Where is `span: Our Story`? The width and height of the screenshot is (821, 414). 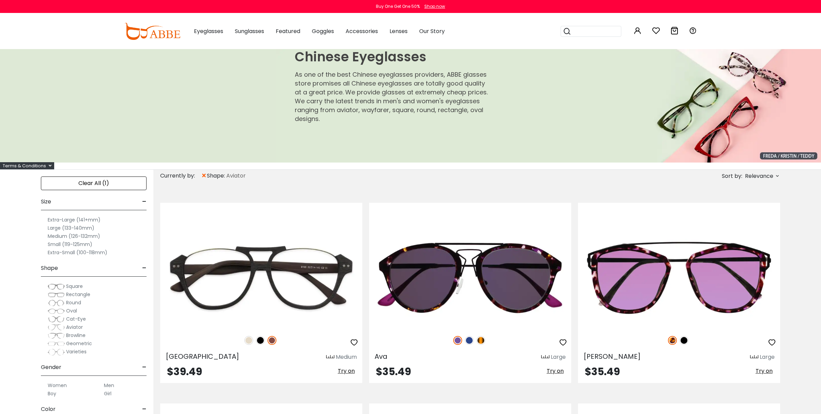 span: Our Story is located at coordinates (432, 31).